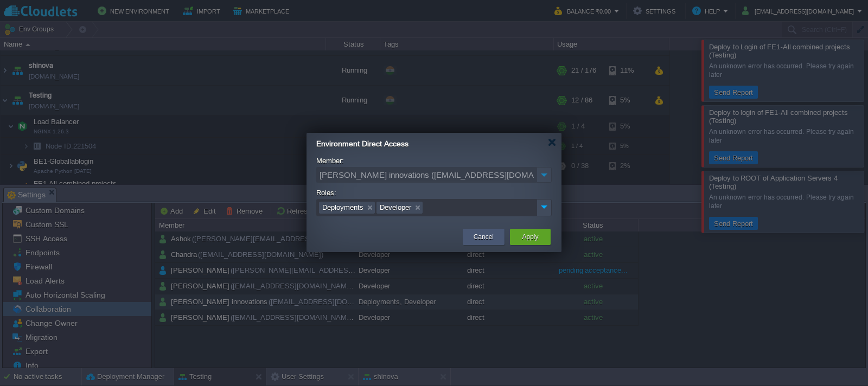 Image resolution: width=868 pixels, height=386 pixels. I want to click on button: Cancel, so click(484, 237).